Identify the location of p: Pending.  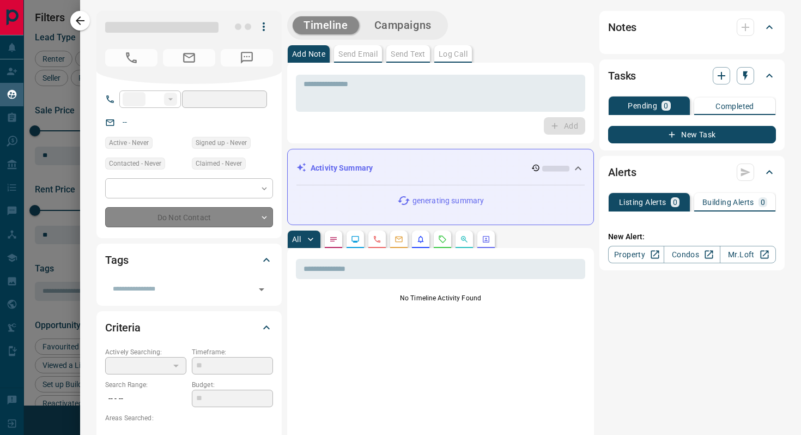
(643, 106).